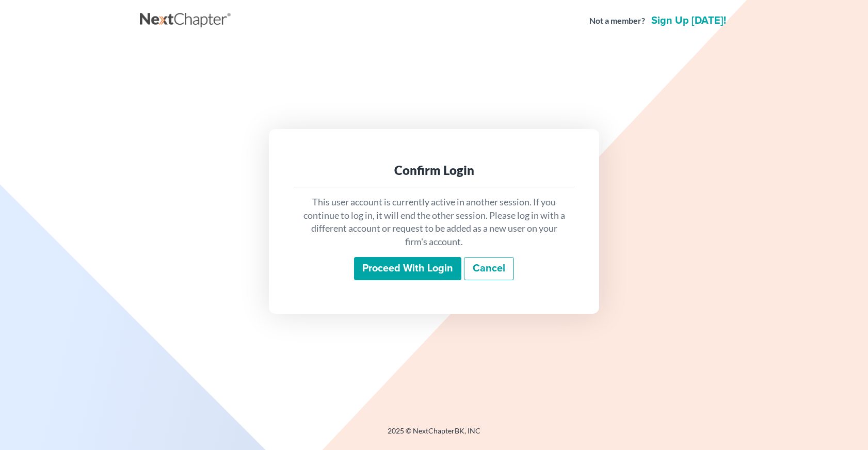 The image size is (868, 450). I want to click on strong: Not a member?, so click(617, 21).